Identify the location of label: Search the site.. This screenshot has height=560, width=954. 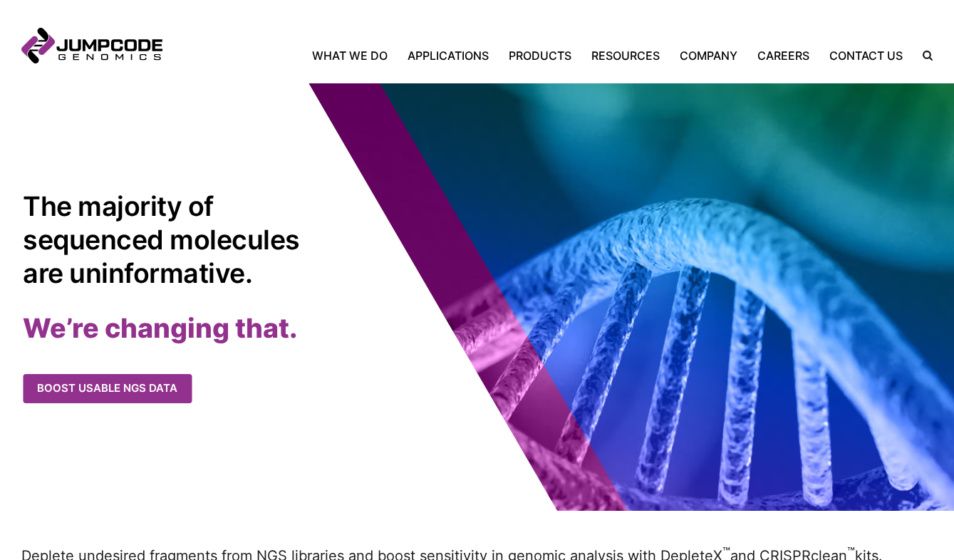
(923, 55).